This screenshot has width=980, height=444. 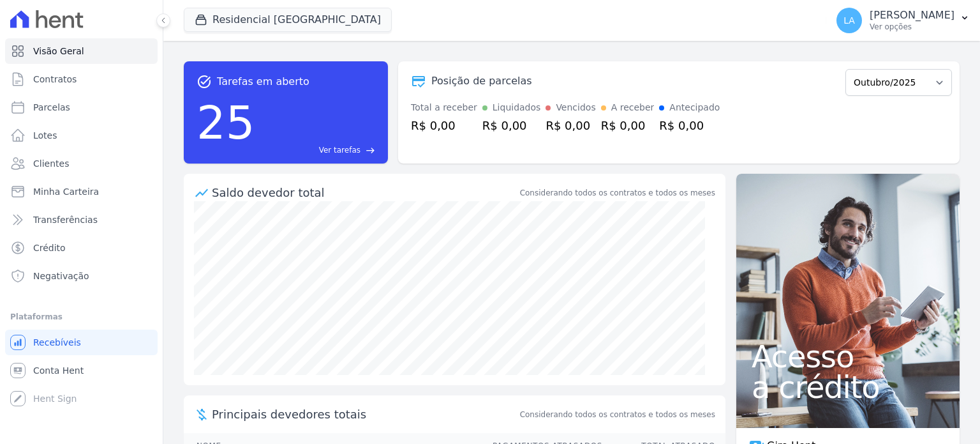 I want to click on span: LA, so click(x=849, y=20).